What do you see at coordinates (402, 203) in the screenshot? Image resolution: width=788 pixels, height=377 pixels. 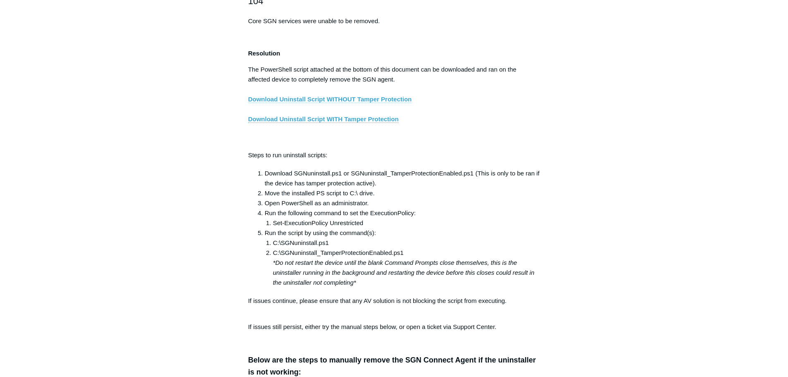 I see `li: Open PowerShell as an administrator.` at bounding box center [402, 203].